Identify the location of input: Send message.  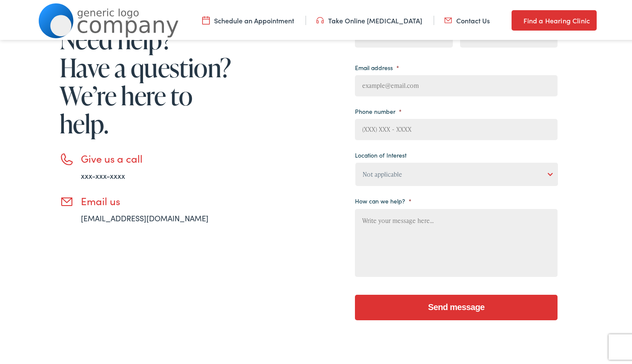
(457, 306).